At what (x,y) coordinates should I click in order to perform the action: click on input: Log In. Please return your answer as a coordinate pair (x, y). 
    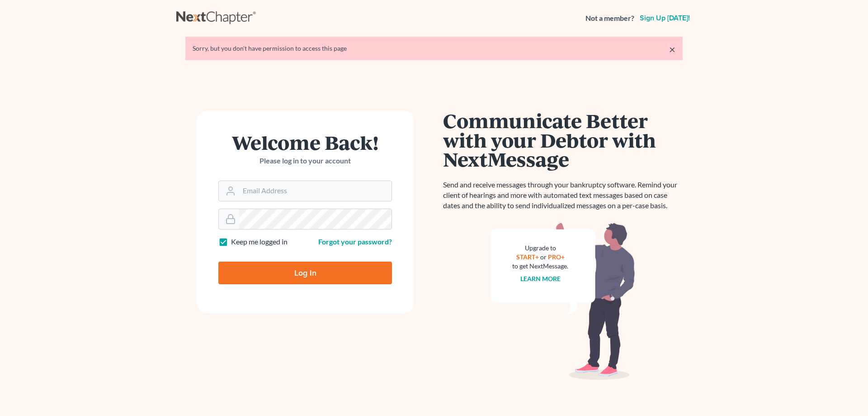
    Looking at the image, I should click on (306, 273).